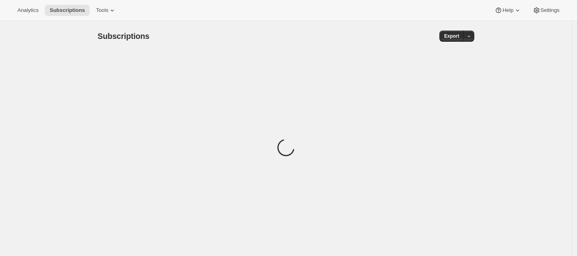 Image resolution: width=577 pixels, height=256 pixels. Describe the element at coordinates (67, 10) in the screenshot. I see `button: Subscriptions` at that location.